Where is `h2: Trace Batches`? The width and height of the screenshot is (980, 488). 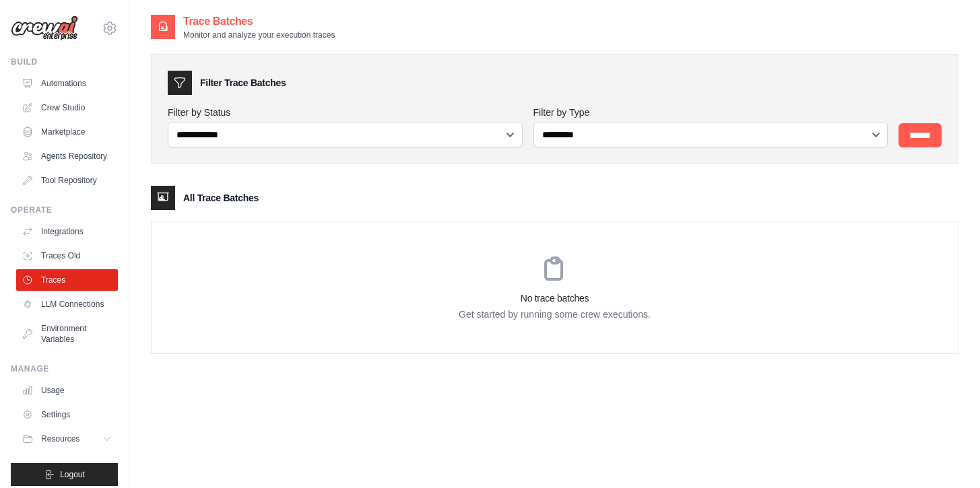 h2: Trace Batches is located at coordinates (259, 21).